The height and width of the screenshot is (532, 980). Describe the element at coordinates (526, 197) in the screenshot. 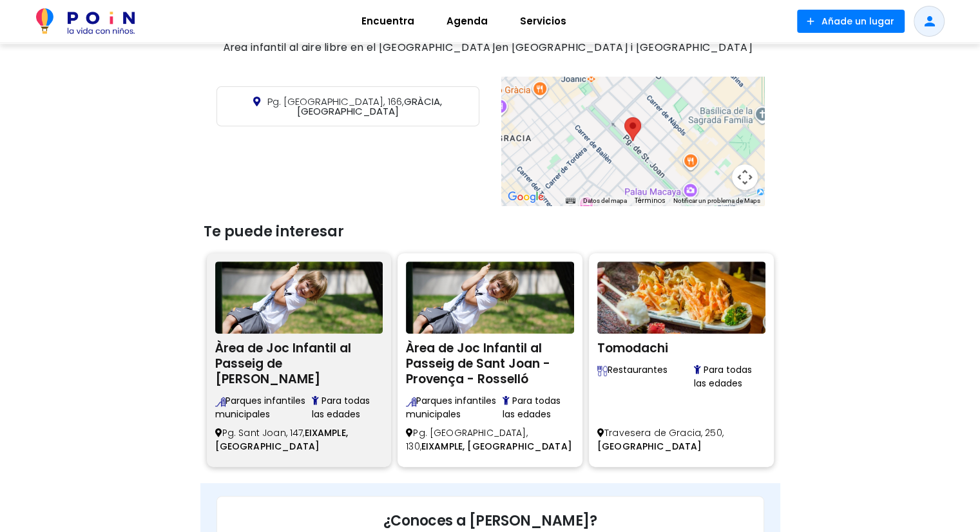

I see `a: Abre esta zona en Google Maps (se abre en una nueva ventana)` at that location.